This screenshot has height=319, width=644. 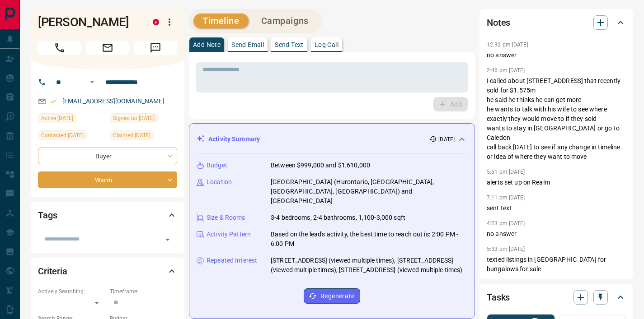 What do you see at coordinates (48, 215) in the screenshot?
I see `h2: Tags` at bounding box center [48, 215].